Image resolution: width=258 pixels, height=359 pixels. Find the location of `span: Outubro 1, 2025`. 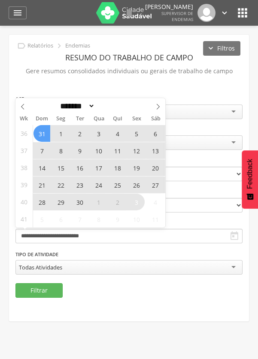

span: Outubro 1, 2025 is located at coordinates (98, 202).